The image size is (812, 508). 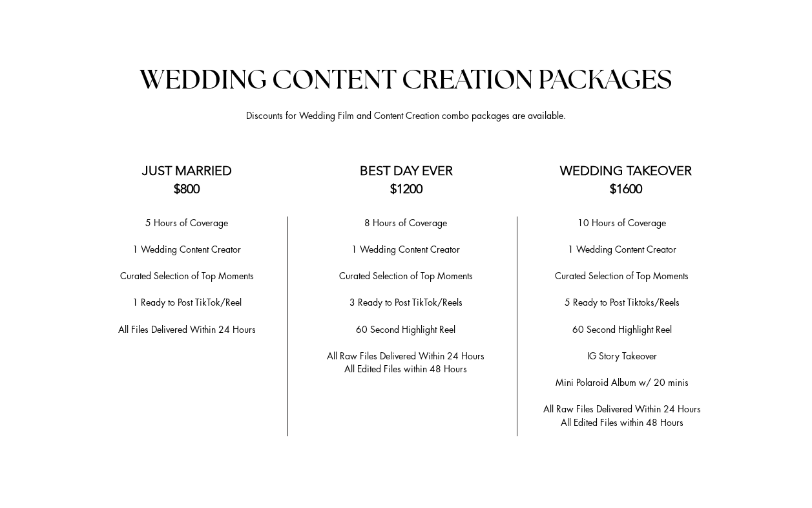 What do you see at coordinates (187, 329) in the screenshot?
I see `span: All Files Delivered Within 24 Hours` at bounding box center [187, 329].